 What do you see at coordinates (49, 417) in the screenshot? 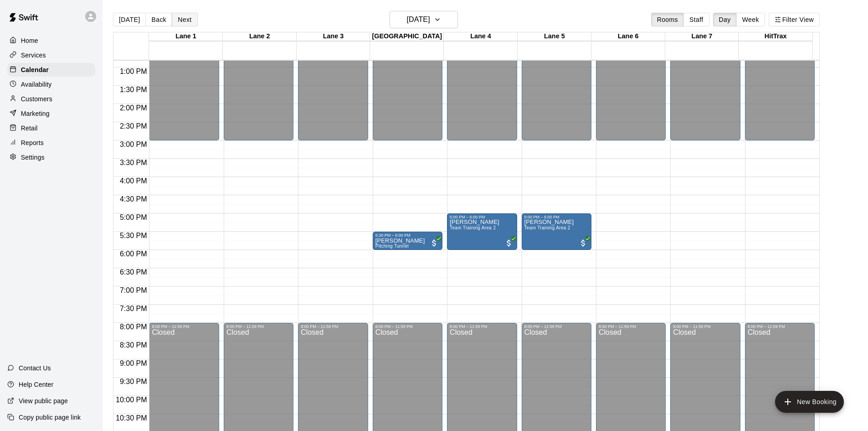
I see `p: Copy public page link` at bounding box center [49, 417].